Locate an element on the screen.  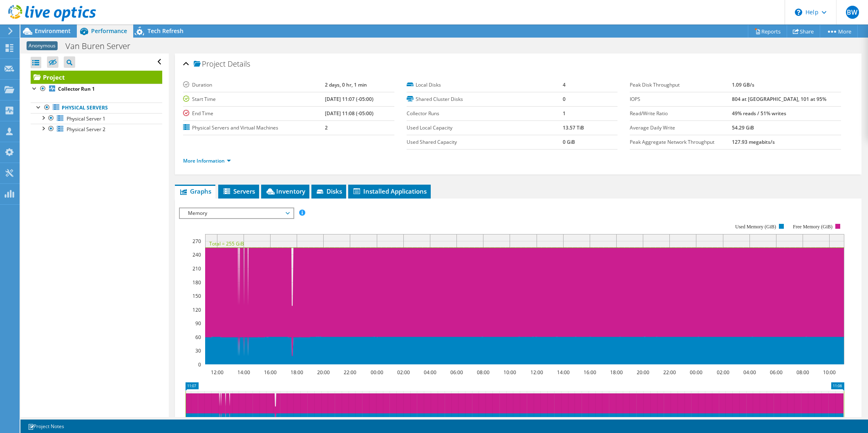
a: Physical Servers is located at coordinates (96, 108).